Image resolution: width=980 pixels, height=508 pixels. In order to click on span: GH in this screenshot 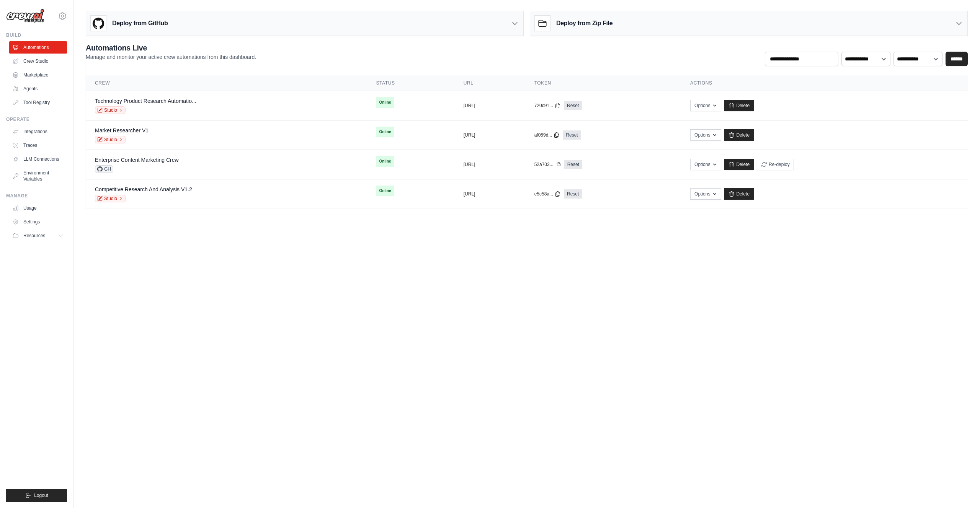, I will do `click(104, 169)`.